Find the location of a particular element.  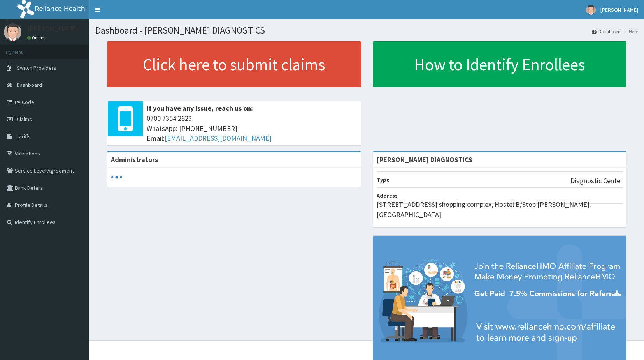

p: Diagnostic Center is located at coordinates (597, 181).